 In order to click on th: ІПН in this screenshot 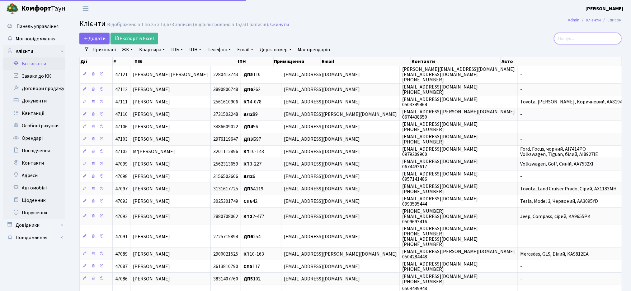, I will do `click(255, 62)`.